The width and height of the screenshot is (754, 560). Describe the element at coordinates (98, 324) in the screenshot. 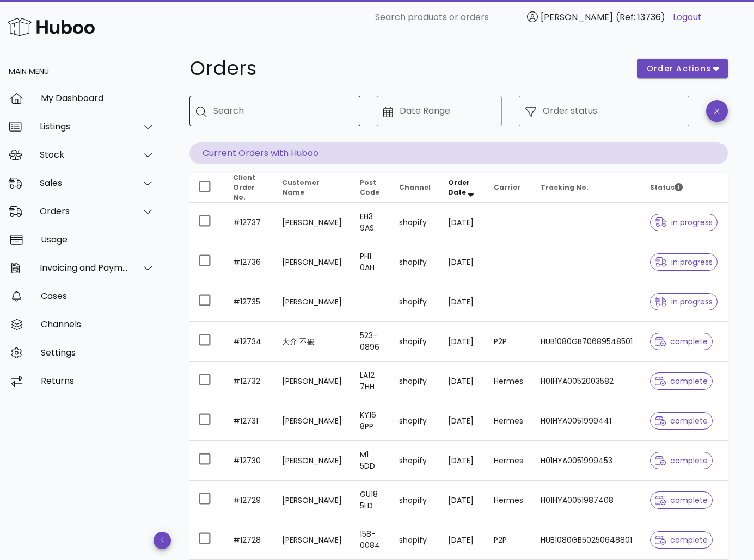

I see `div: Channels` at that location.